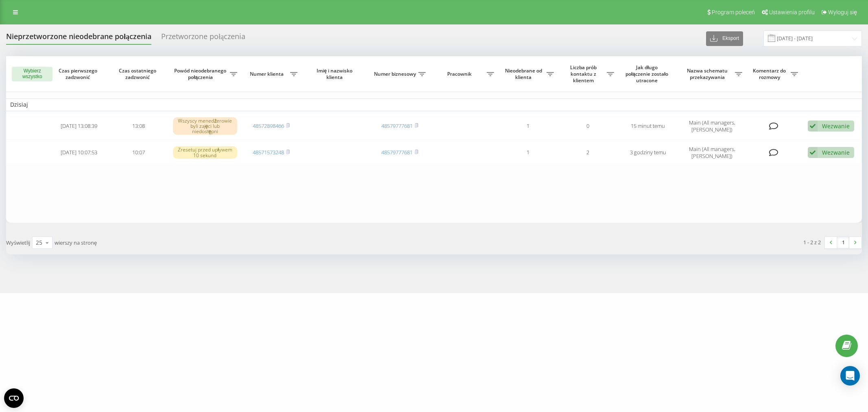 The height and width of the screenshot is (412, 868). Describe the element at coordinates (584, 73) in the screenshot. I see `span: Liczba prób kontaktu z klientem` at that location.